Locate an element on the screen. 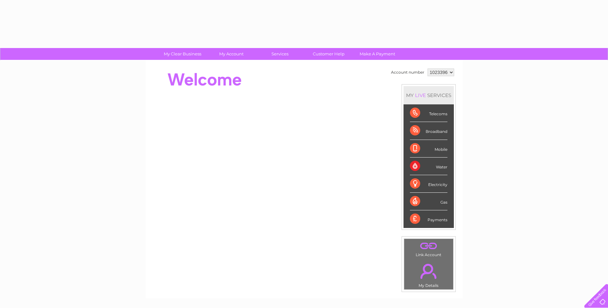 The image size is (608, 308). a: My Account is located at coordinates (231, 54).